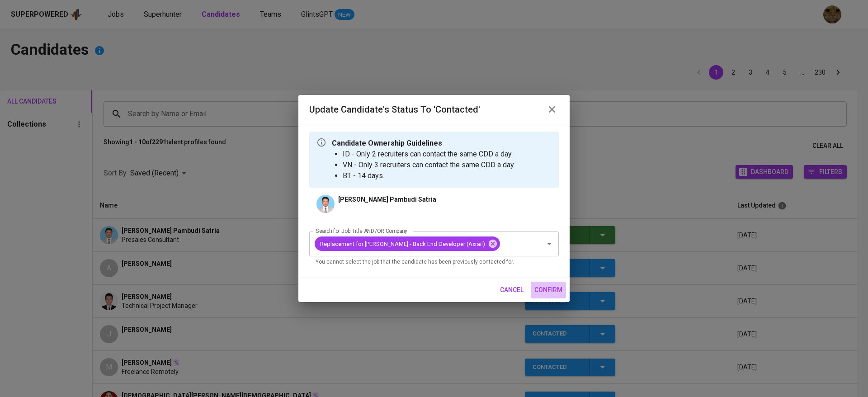 The width and height of the screenshot is (868, 397). I want to click on li: VN - Only 3 recruiters can contact the same CDD a day., so click(428, 165).